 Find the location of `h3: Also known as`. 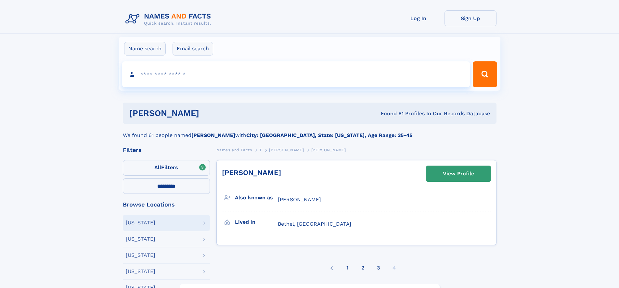

h3: Also known as is located at coordinates (256, 198).